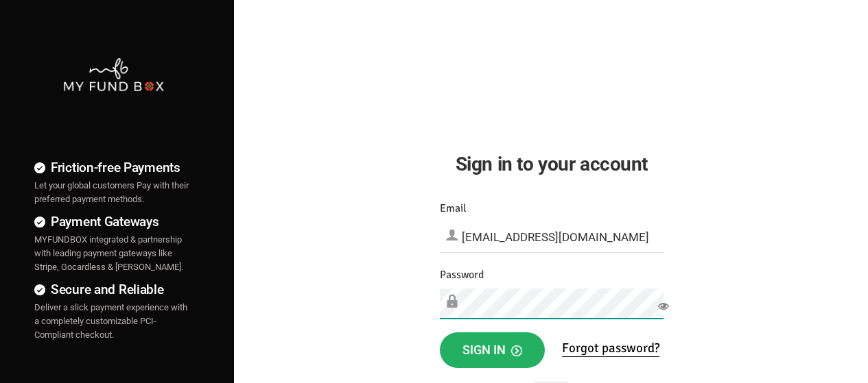 The width and height of the screenshot is (868, 383). What do you see at coordinates (109, 253) in the screenshot?
I see `span: MYFUNDBOX integrated & partnership with leading payment gateways like Stripe, Gocardless & [PERSO...` at bounding box center [109, 253].